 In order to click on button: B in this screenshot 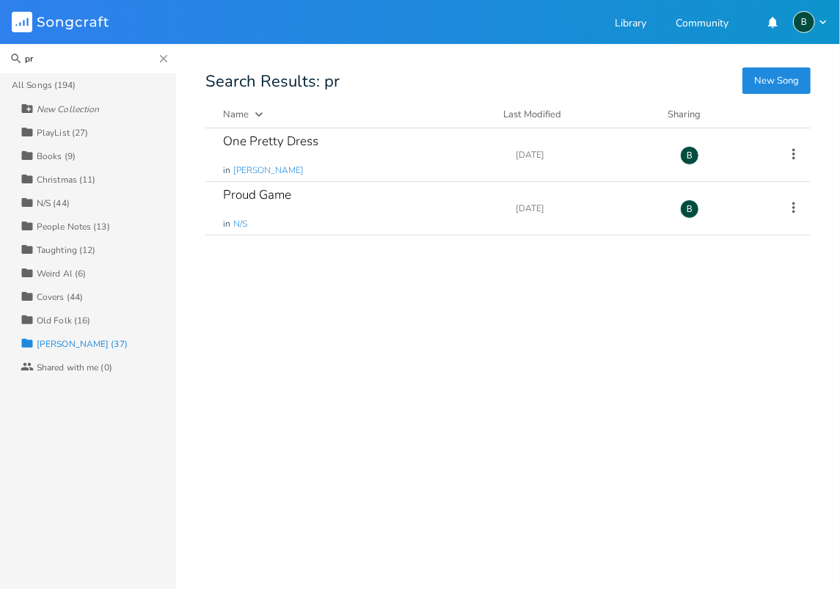, I will do `click(810, 22)`.